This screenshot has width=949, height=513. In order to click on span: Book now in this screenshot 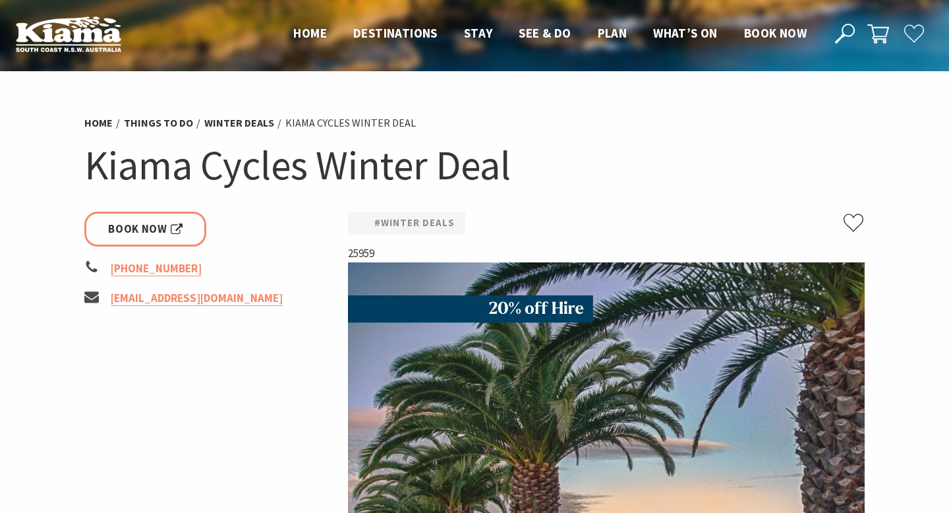, I will do `click(775, 33)`.